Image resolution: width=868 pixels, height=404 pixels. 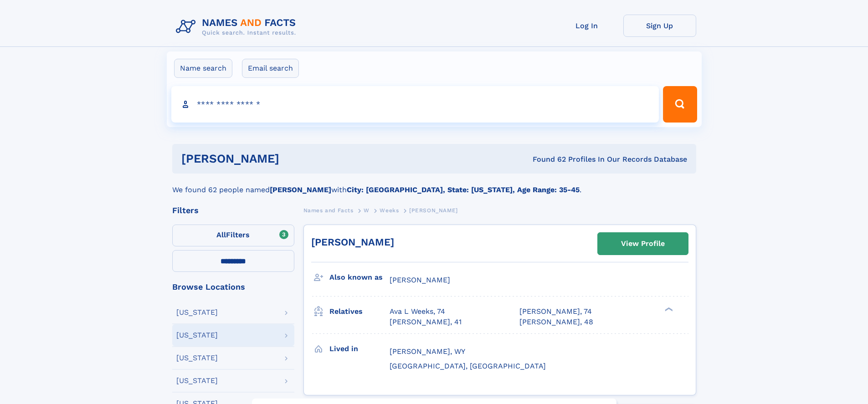 I want to click on span: All, so click(x=221, y=234).